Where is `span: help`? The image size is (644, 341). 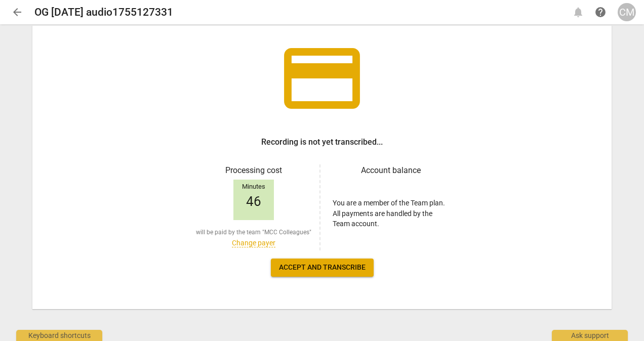
span: help is located at coordinates (600, 12).